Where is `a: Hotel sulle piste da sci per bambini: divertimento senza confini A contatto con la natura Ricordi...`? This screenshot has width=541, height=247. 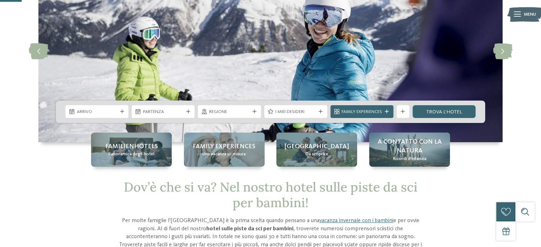
a: Hotel sulle piste da sci per bambini: divertimento senza confini A contatto con la natura Ricordi... is located at coordinates (410, 150).